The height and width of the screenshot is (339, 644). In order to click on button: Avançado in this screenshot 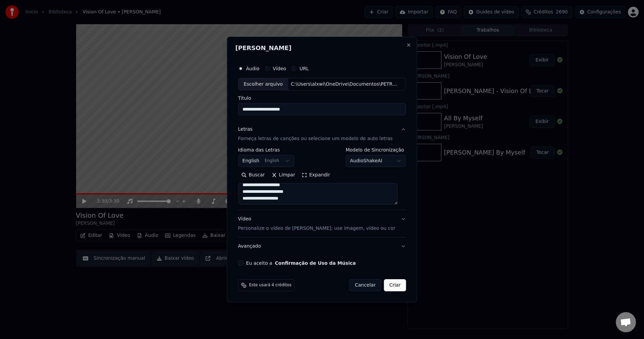, I will do `click(322, 246)`.